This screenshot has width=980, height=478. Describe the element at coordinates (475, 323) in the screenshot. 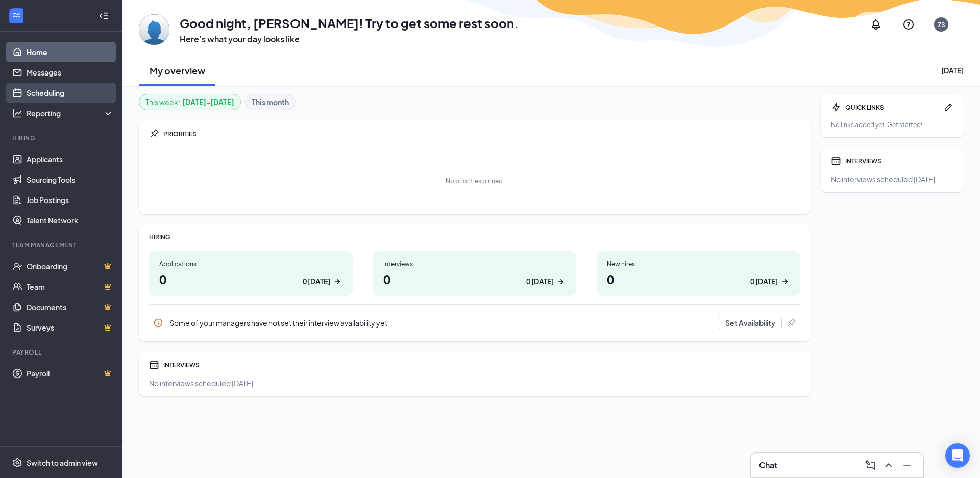

I see `a: InfoSome of your managers have not set their interview availability yetSet AvailabilityPin` at that location.